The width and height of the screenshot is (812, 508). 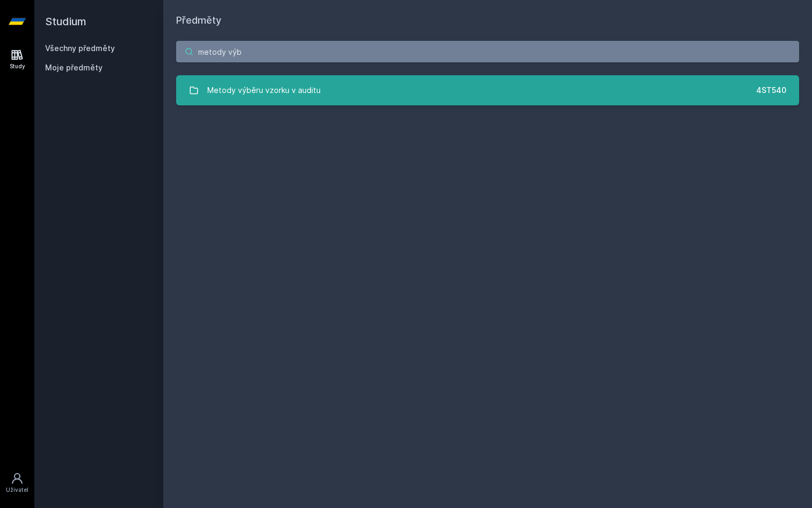 What do you see at coordinates (771, 90) in the screenshot?
I see `div: 4ST540` at bounding box center [771, 90].